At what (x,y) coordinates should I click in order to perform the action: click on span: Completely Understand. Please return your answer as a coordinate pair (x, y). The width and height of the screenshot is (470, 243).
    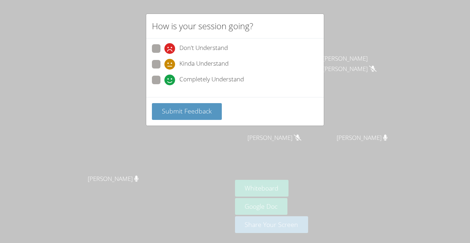
    Looking at the image, I should click on (211, 80).